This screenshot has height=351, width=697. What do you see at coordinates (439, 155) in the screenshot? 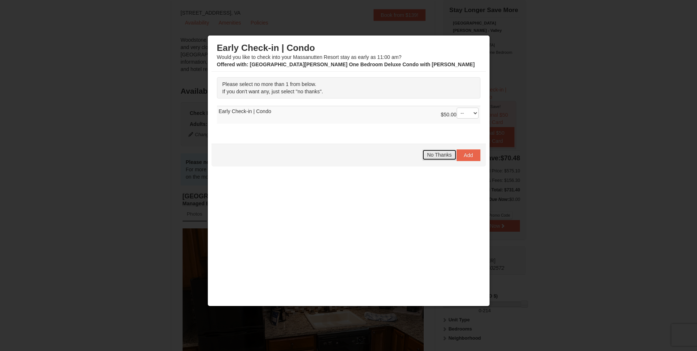
I see `span: No Thanks` at bounding box center [439, 155].